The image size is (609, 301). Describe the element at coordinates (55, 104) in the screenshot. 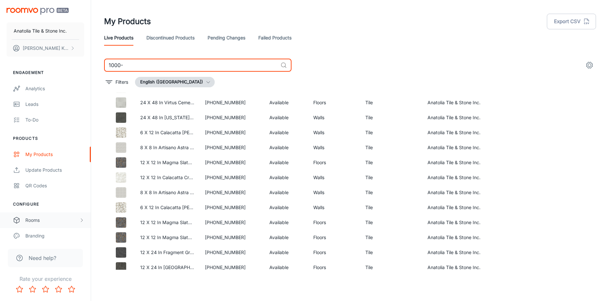

I see `div: Leads` at that location.